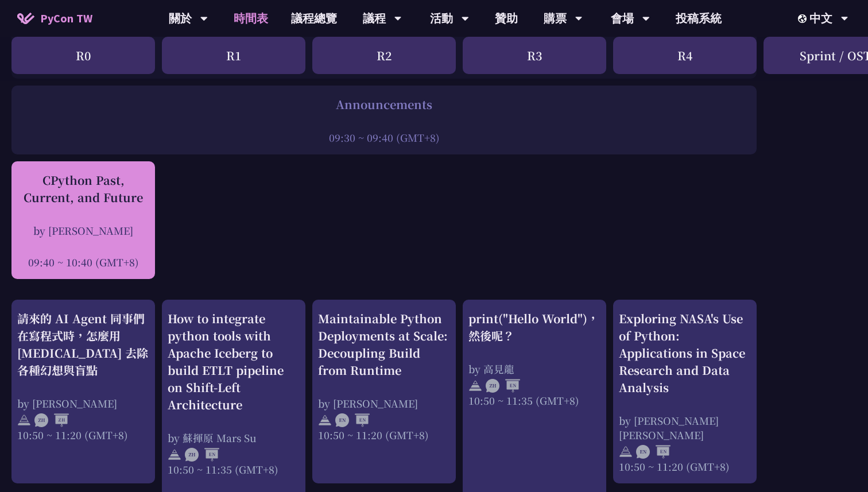 Image resolution: width=868 pixels, height=492 pixels. I want to click on span: PyCon TW, so click(66, 18).